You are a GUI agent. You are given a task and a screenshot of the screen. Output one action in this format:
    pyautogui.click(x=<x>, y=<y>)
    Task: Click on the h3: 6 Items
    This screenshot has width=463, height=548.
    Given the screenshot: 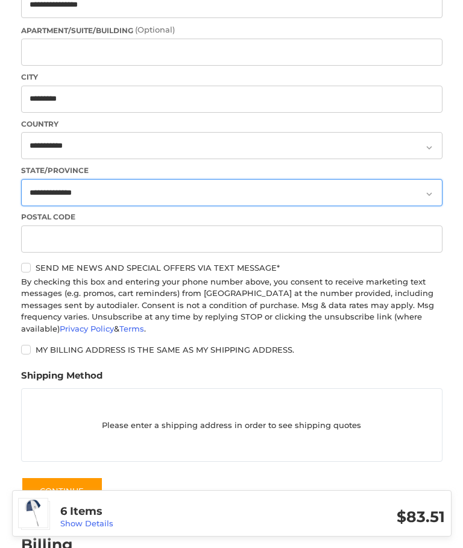 What is the action you would take?
    pyautogui.click(x=156, y=511)
    